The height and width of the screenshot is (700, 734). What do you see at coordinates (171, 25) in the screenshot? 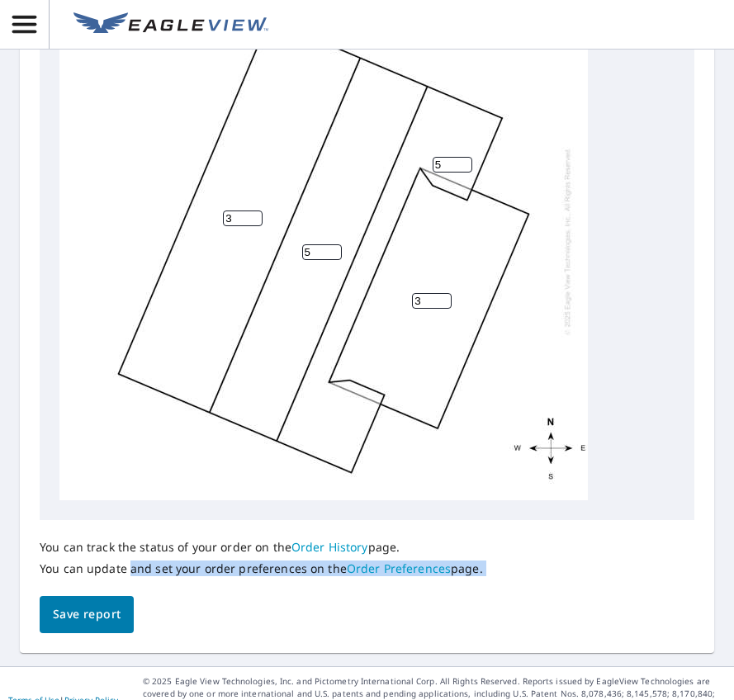
I see `a: EV Logo` at bounding box center [171, 25].